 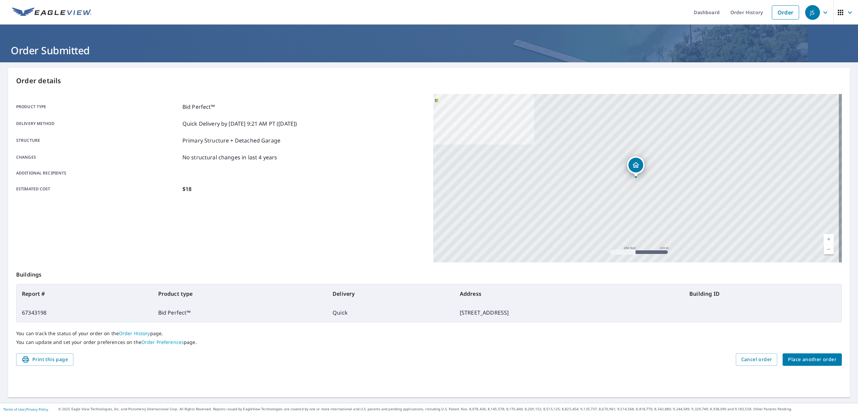 What do you see at coordinates (391, 313) in the screenshot?
I see `td: Quick` at bounding box center [391, 313].